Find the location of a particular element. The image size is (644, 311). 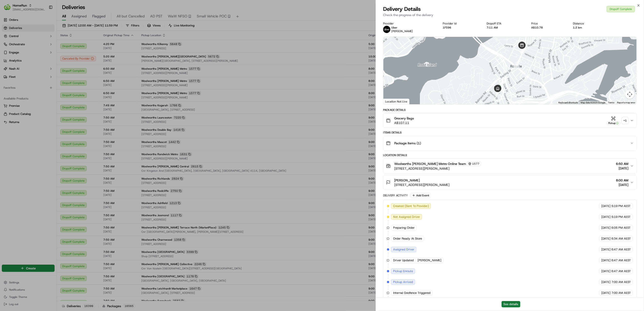

input: Got a question? Start typing here... is located at coordinates (47, 32).